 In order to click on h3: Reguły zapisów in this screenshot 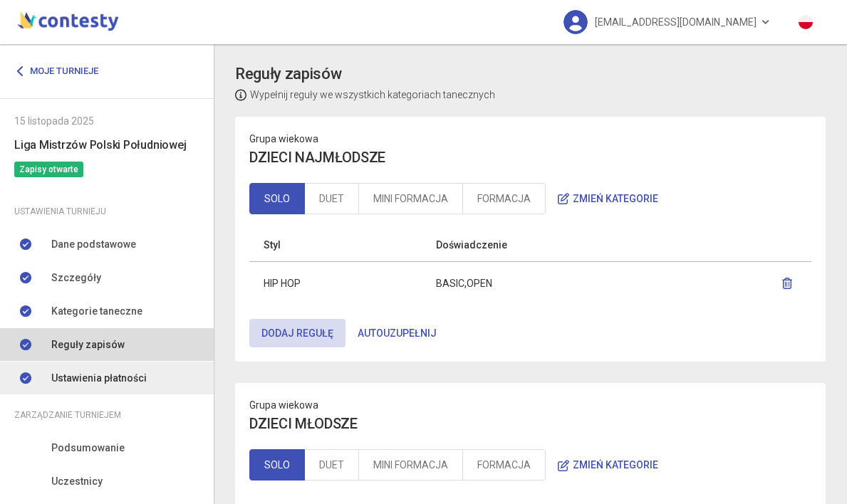, I will do `click(365, 74)`.